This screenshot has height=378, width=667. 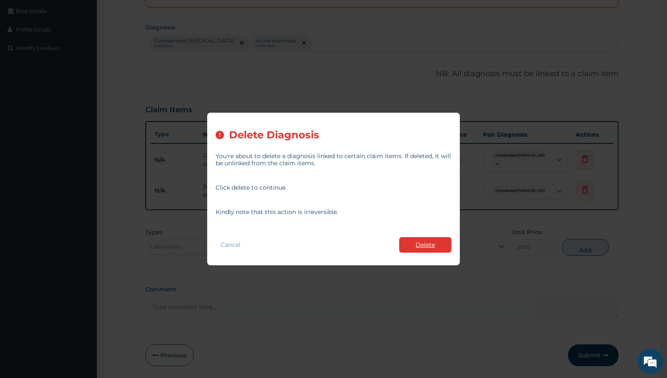 What do you see at coordinates (83, 149) in the screenshot?
I see `span: We're online!` at bounding box center [83, 149].